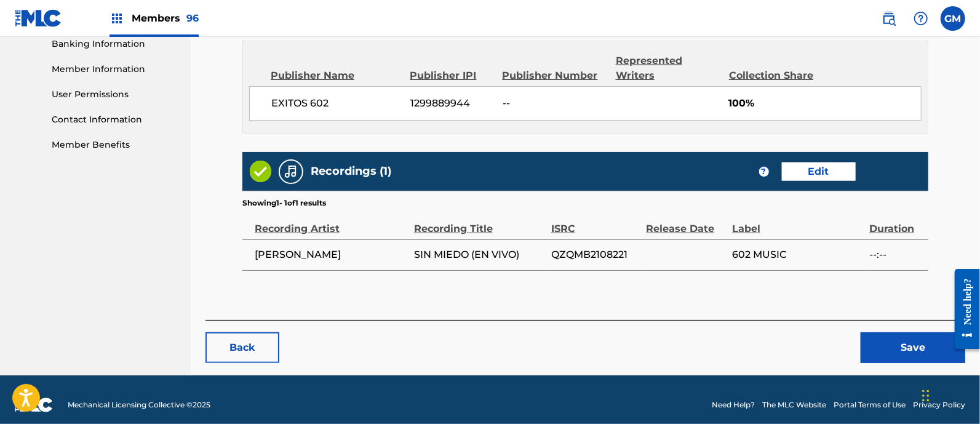 The image size is (980, 424). Describe the element at coordinates (336, 76) in the screenshot. I see `div: Publisher Name` at that location.